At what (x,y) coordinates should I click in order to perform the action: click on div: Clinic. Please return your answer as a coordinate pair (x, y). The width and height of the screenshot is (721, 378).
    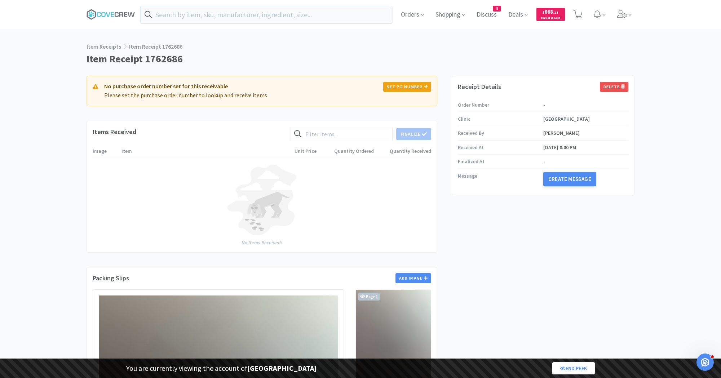
    Looking at the image, I should click on (500, 119).